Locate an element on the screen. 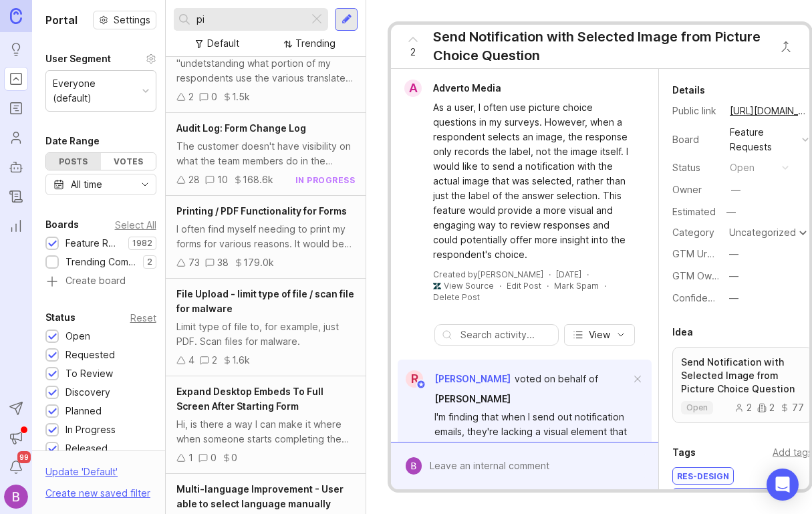  a: Audit Log: Form Change LogThe customer doesn't have visibility on what the team members do in the... is located at coordinates (265, 154).